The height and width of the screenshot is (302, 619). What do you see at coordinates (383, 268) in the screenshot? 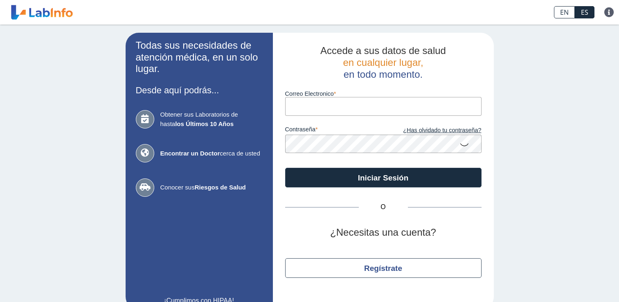
I see `button: Regístrate` at bounding box center [383, 268].